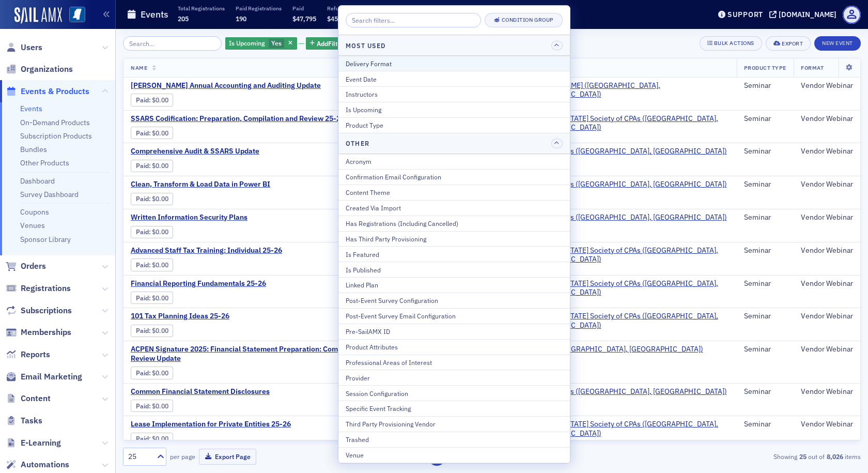  I want to click on a: Users, so click(24, 48).